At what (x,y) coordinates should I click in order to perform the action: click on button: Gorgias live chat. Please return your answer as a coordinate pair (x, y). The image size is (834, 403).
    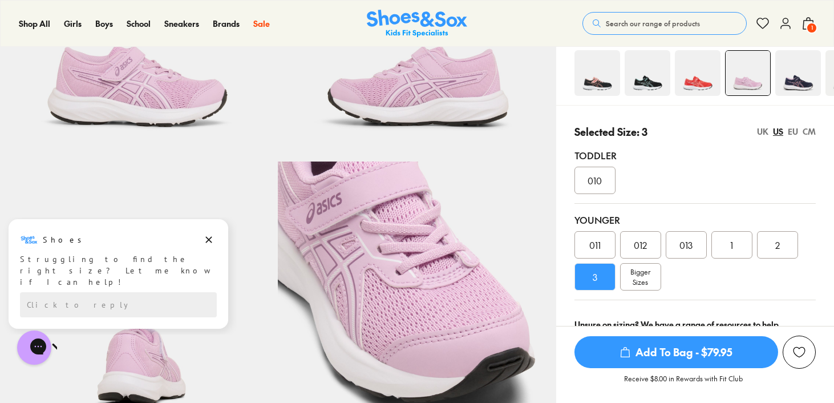
    Looking at the image, I should click on (23, 21).